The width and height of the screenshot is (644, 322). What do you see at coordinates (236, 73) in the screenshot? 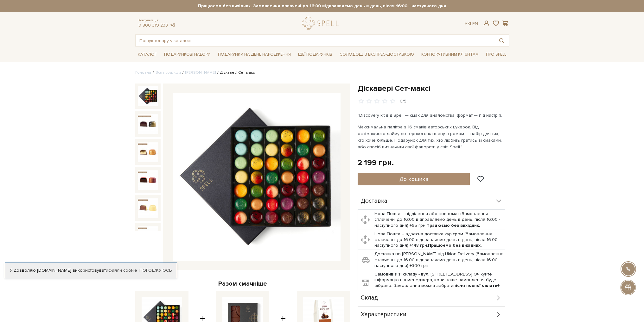
I see `li: Діскавері Сет-максі` at bounding box center [236, 73].